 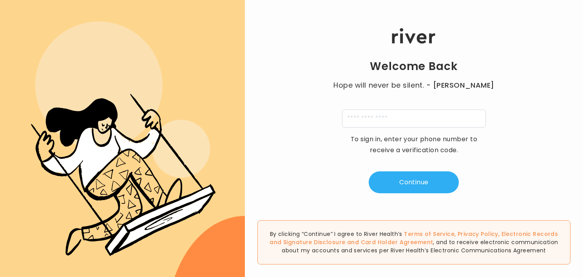 What do you see at coordinates (397, 242) in the screenshot?
I see `a: Card Holder Agreement` at bounding box center [397, 242].